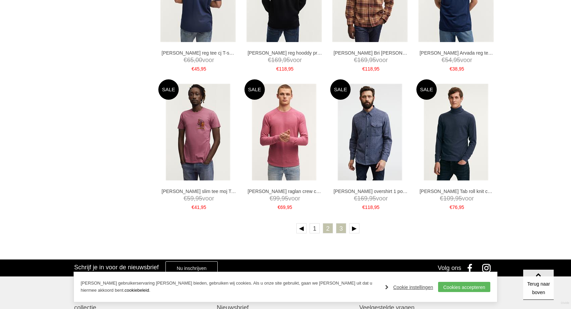  I want to click on span: 99, so click(276, 198).